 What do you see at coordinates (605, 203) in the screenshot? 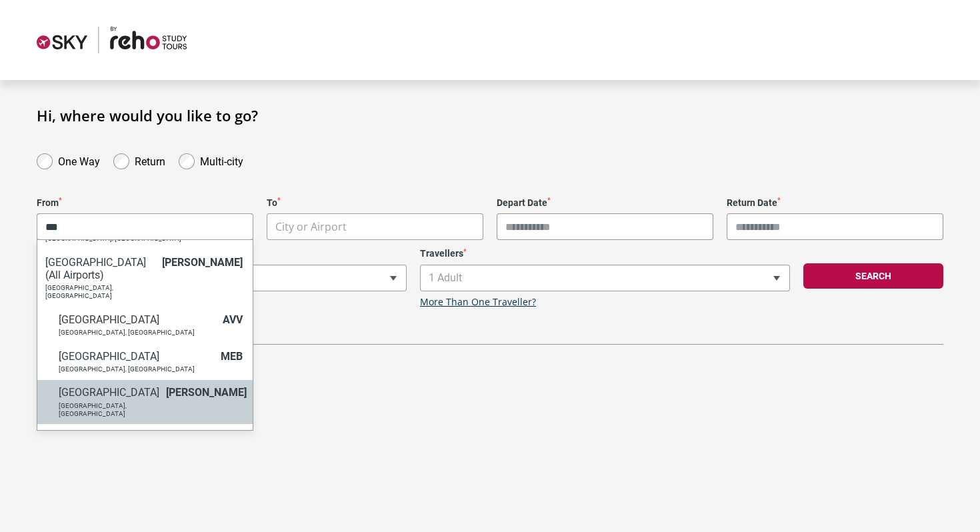
I see `label: Depart Date` at bounding box center [605, 203].